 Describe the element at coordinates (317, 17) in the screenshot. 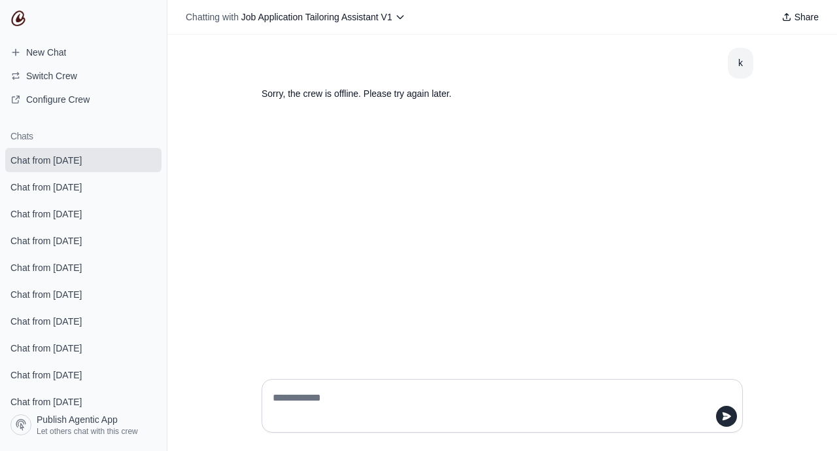

I see `span: Job Application Tailoring Assistant V1` at that location.